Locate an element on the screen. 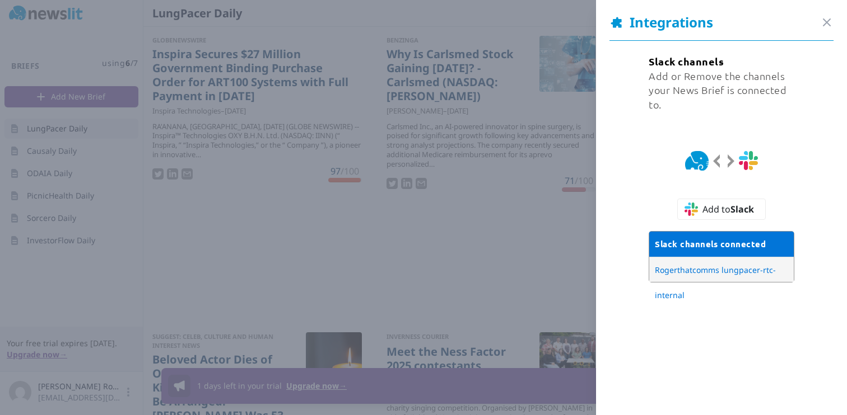 The width and height of the screenshot is (847, 415). img: Slack Info is located at coordinates (721, 161).